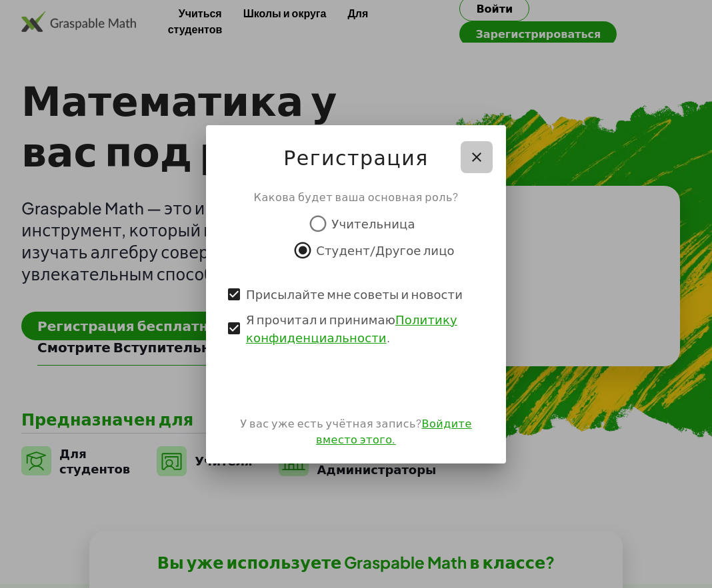 This screenshot has width=712, height=588. What do you see at coordinates (394, 431) in the screenshot?
I see `ya-tr-span: Войдите вместо этого.` at bounding box center [394, 431].